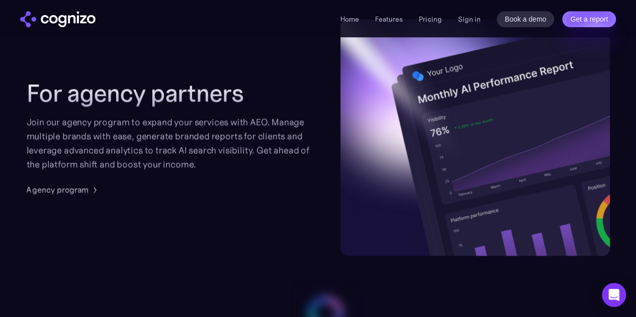 The height and width of the screenshot is (317, 636). Describe the element at coordinates (388, 19) in the screenshot. I see `a: Features` at that location.